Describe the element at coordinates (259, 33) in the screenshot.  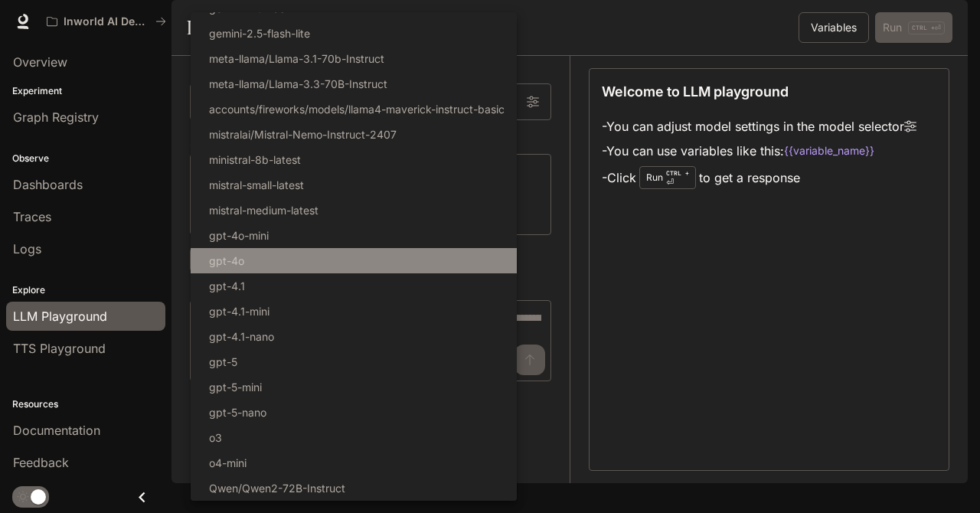
I see `p: gemini-2.5-flash-lite` at that location.